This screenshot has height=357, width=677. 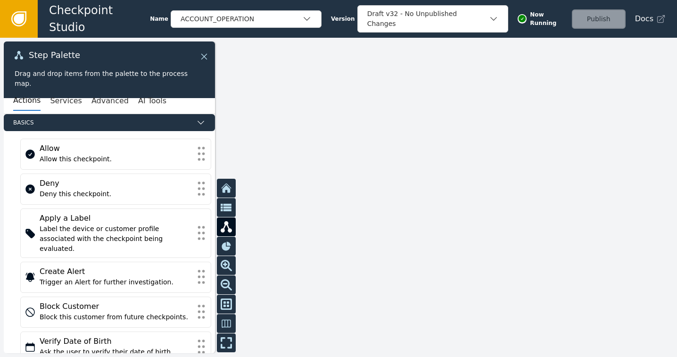 What do you see at coordinates (115, 282) in the screenshot?
I see `div: Trigger an Alert for further investigation.` at bounding box center [115, 282].